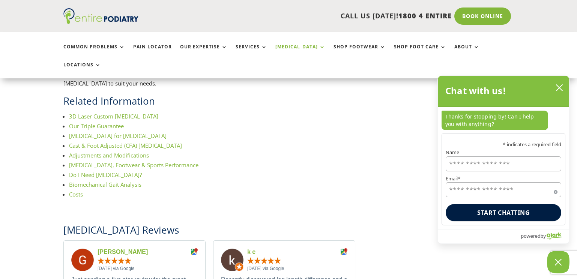  What do you see at coordinates (101, 16) in the screenshot?
I see `img: logo (1)` at bounding box center [101, 16].